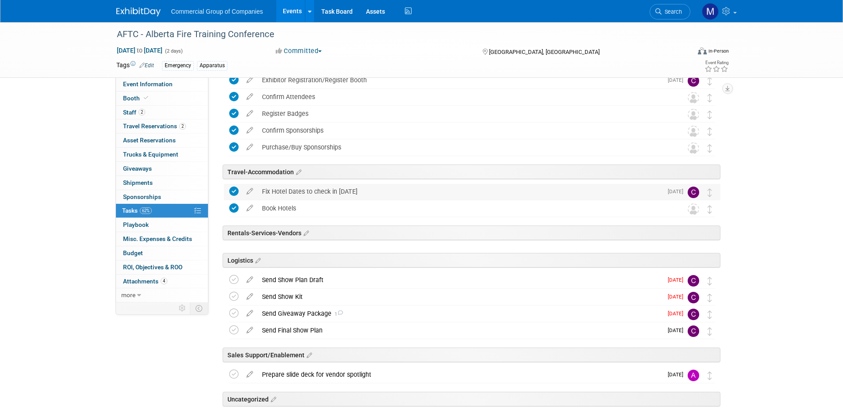  I want to click on a: Giveaways, so click(162, 169).